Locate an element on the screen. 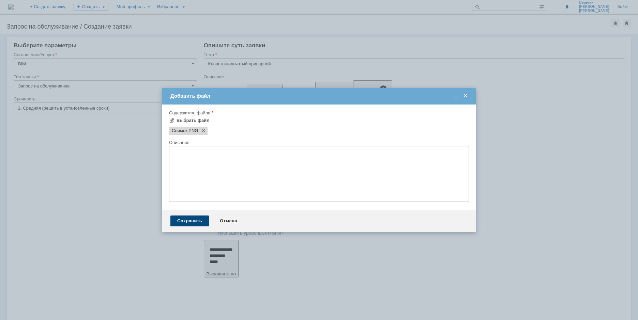  div: Содержимое файла is located at coordinates (318, 113).